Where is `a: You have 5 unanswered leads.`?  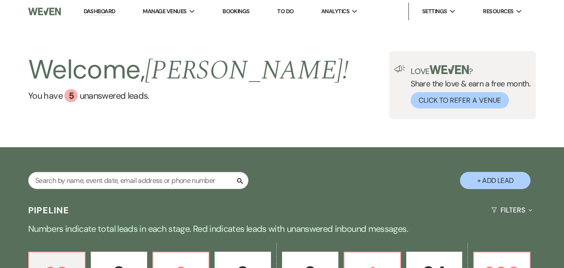 a: You have 5 unanswered leads. is located at coordinates (188, 96).